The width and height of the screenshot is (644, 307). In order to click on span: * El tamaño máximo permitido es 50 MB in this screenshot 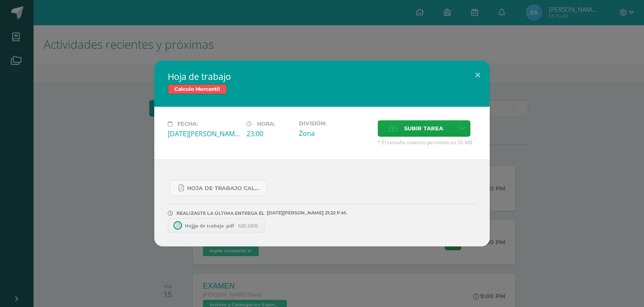, I will do `click(427, 142)`.